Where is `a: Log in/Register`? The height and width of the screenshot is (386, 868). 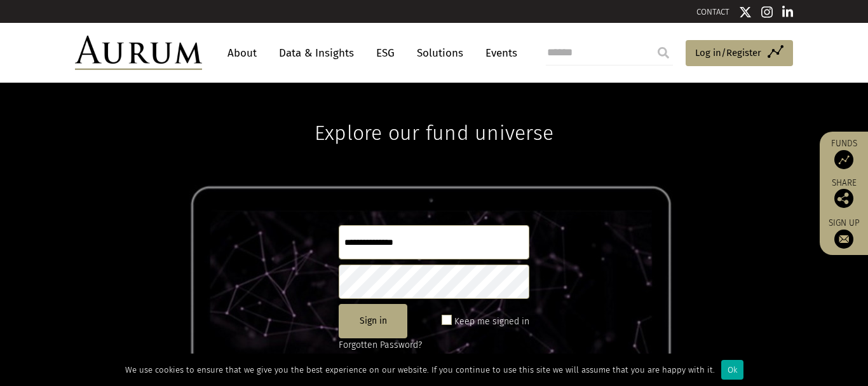 a: Log in/Register is located at coordinates (740, 54).